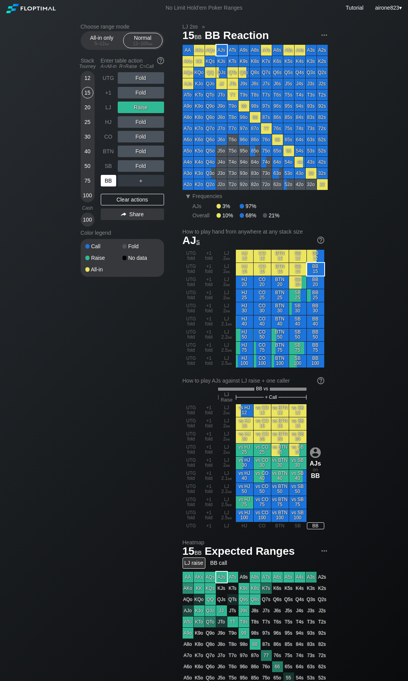 The image size is (408, 681). Describe the element at coordinates (191, 282) in the screenshot. I see `div: UTG fold` at that location.